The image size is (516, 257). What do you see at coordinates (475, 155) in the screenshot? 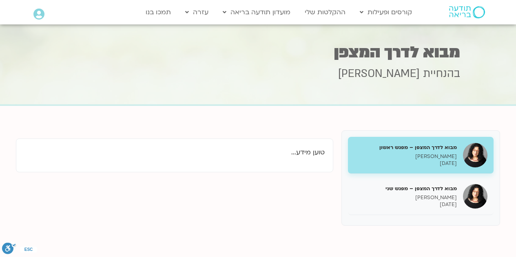
I see `img: מבוא לדרך המצפן – מפגש ראשון` at bounding box center [475, 155].